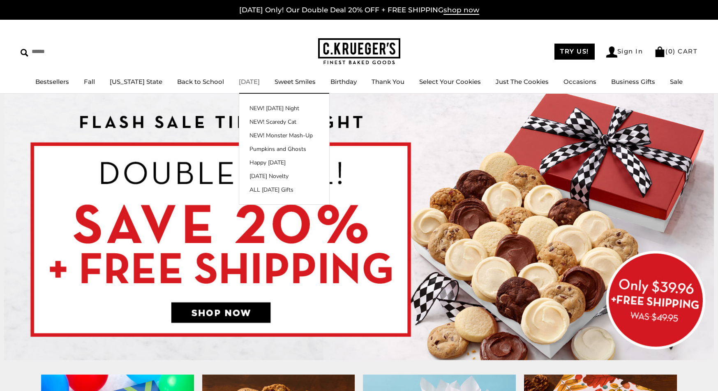 Image resolution: width=718 pixels, height=391 pixels. Describe the element at coordinates (70, 51) in the screenshot. I see `input: Search` at that location.